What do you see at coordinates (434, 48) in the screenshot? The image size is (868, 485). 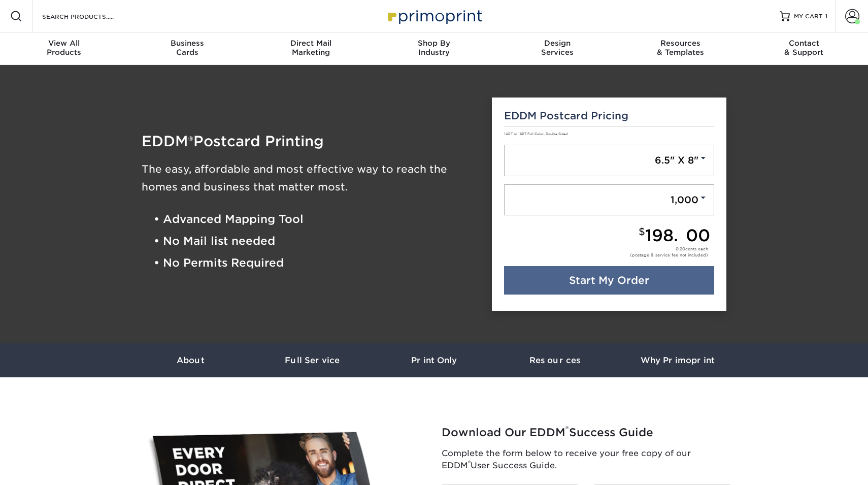 I see `div: Industry` at bounding box center [434, 48].